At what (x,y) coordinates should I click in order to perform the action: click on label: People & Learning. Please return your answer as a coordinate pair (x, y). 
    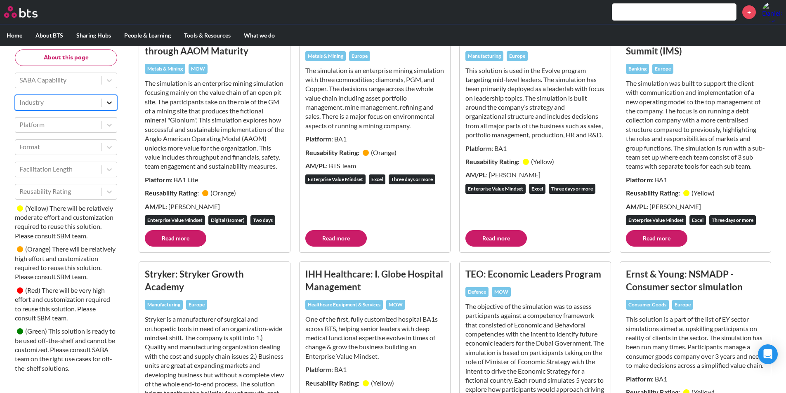
    Looking at the image, I should click on (147, 35).